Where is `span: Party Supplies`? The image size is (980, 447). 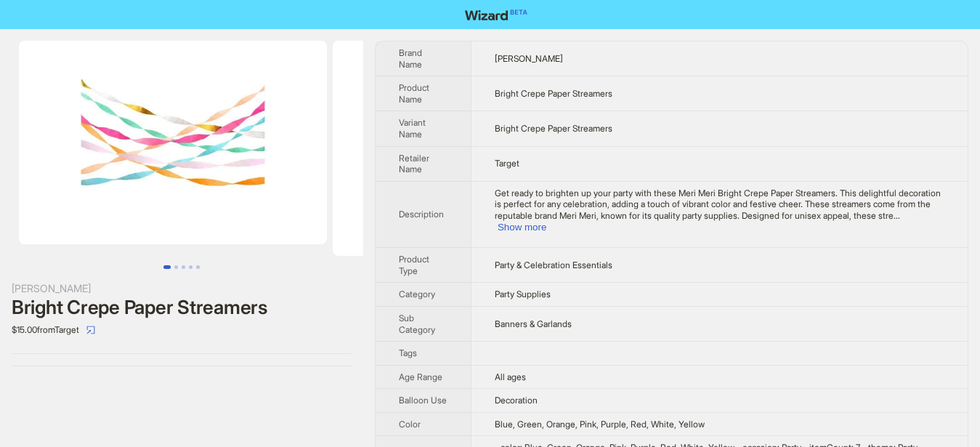
span: Party Supplies is located at coordinates (522, 294).